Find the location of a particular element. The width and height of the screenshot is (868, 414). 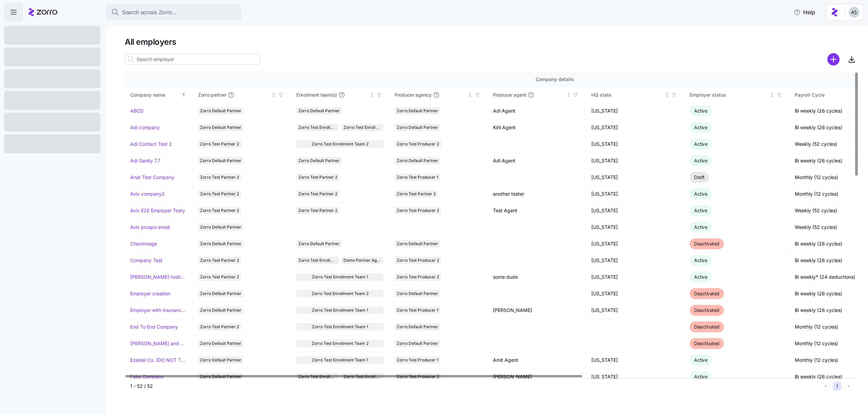

button: Help is located at coordinates (804, 12).